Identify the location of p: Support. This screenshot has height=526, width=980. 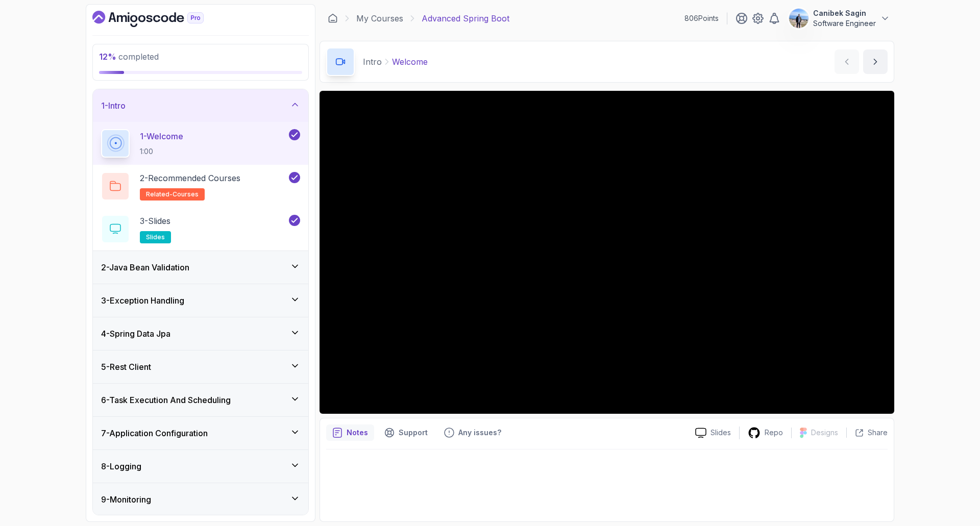
(413, 433).